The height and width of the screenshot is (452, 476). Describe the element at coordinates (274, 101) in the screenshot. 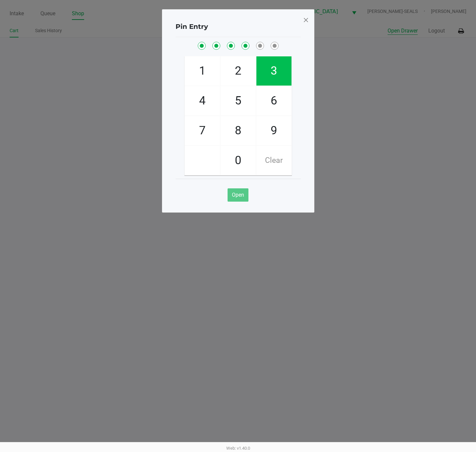

I see `span: 6` at that location.